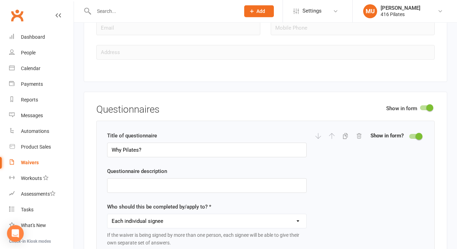  Describe the element at coordinates (17, 16) in the screenshot. I see `a: Clubworx` at that location.